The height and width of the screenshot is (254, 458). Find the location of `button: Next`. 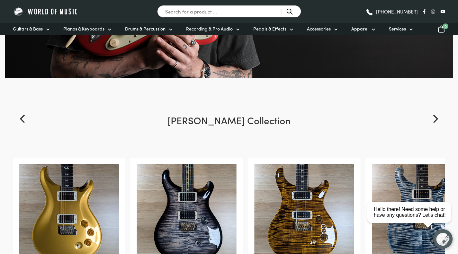

button: Next is located at coordinates (435, 119).